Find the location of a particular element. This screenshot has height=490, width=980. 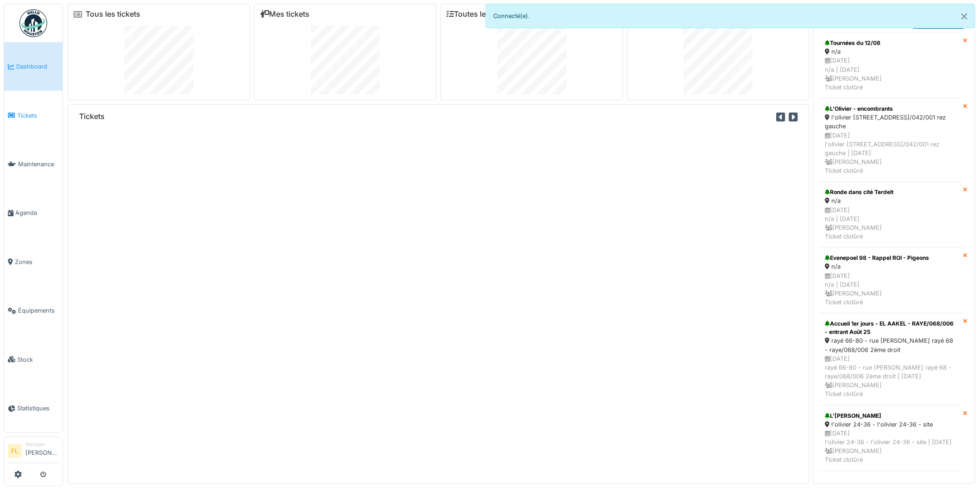

a: Tickets is located at coordinates (33, 115).